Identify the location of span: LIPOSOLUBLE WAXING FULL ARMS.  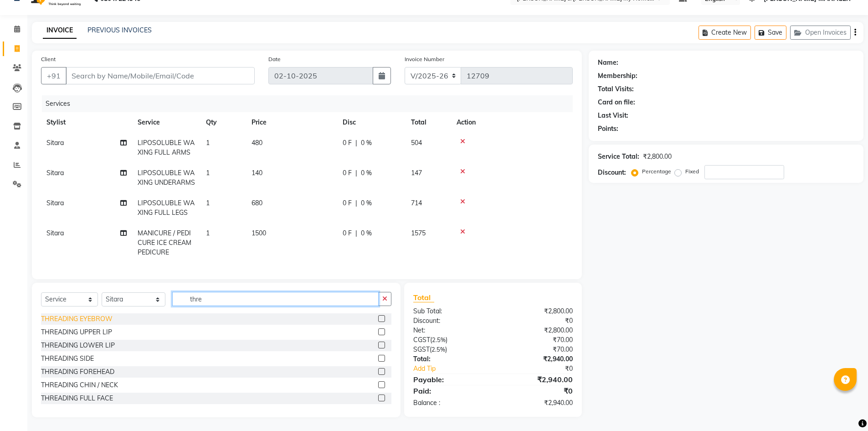
(166, 147).